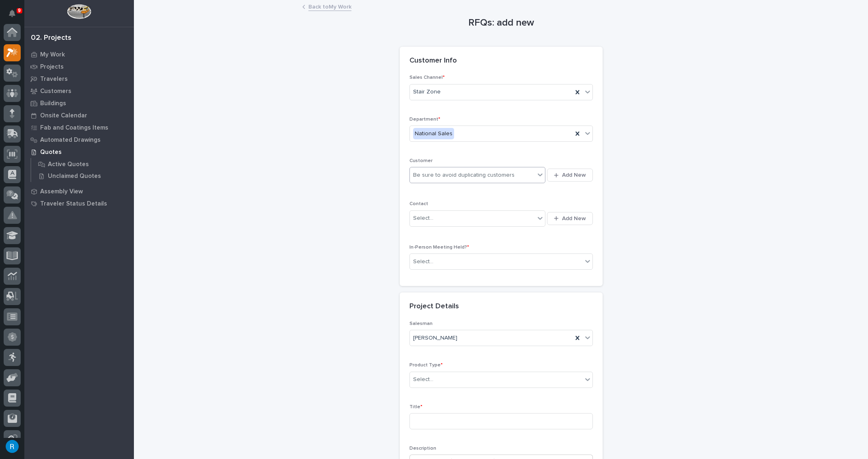 The height and width of the screenshot is (459, 868). Describe the element at coordinates (79, 140) in the screenshot. I see `a: Automated Drawings` at that location.